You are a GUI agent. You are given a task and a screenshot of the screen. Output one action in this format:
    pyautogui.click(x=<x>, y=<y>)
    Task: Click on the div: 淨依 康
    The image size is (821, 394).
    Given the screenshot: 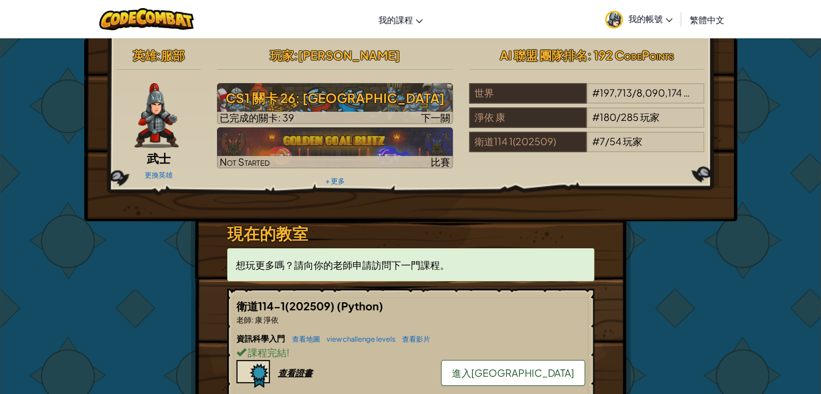 What is the action you would take?
    pyautogui.click(x=528, y=118)
    